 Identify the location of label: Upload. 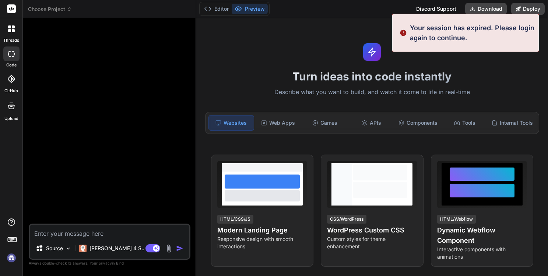
(11, 118).